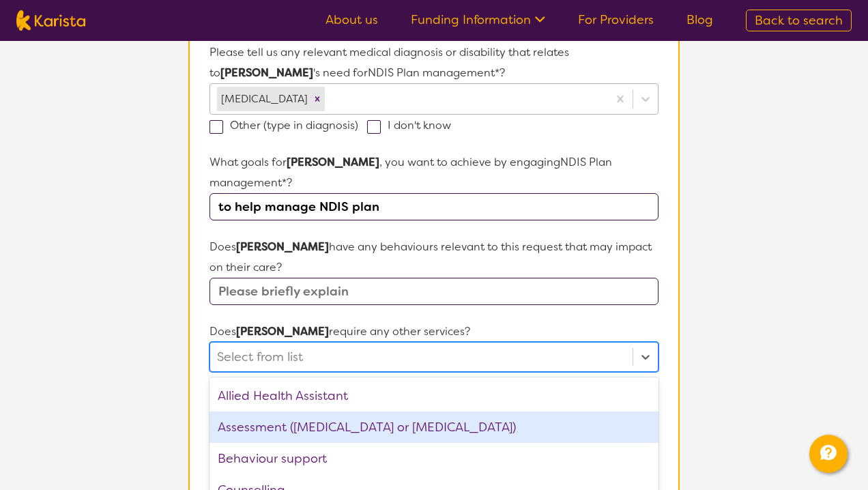 The image size is (868, 490). What do you see at coordinates (434, 291) in the screenshot?
I see `input: Please briefly explain` at bounding box center [434, 291].